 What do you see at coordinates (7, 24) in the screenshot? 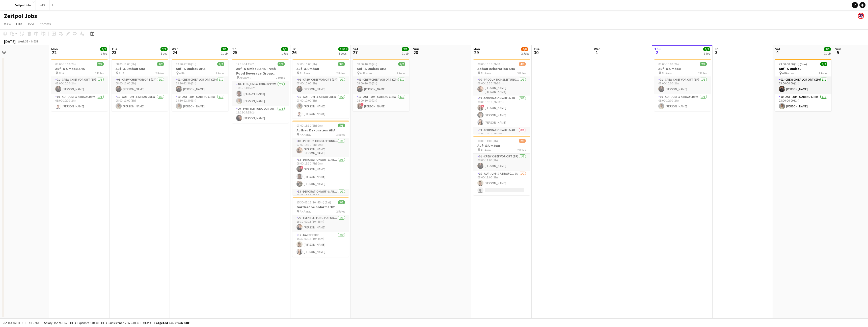
I see `span: View` at bounding box center [7, 24].